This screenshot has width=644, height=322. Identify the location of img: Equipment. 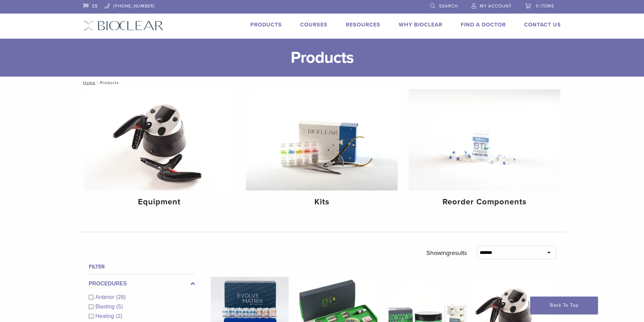
(159, 140).